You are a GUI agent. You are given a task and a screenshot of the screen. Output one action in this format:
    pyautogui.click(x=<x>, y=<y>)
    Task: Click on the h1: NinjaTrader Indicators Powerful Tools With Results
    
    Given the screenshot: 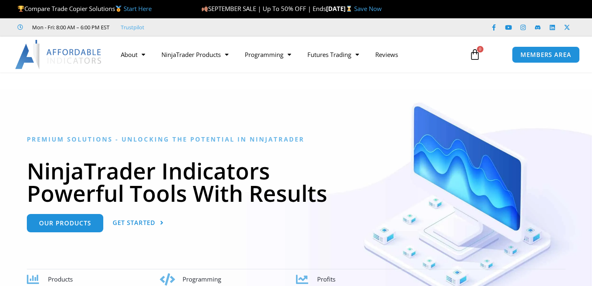 What is the action you would take?
    pyautogui.click(x=296, y=182)
    